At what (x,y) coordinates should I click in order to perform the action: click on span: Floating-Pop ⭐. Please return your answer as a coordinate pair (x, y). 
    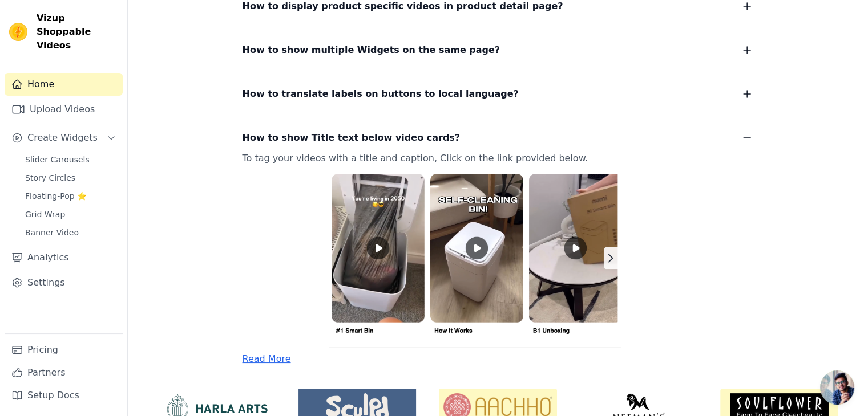
    Looking at the image, I should click on (56, 196).